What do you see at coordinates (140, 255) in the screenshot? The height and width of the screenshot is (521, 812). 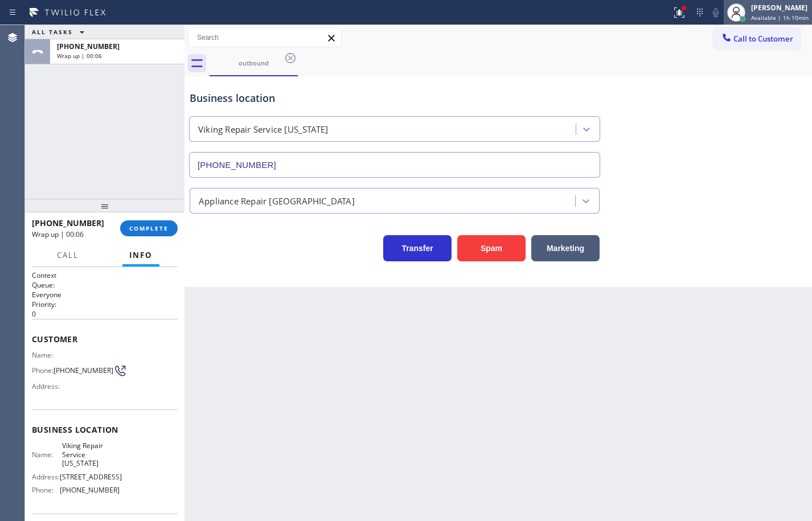 I see `span: Info` at bounding box center [140, 255].